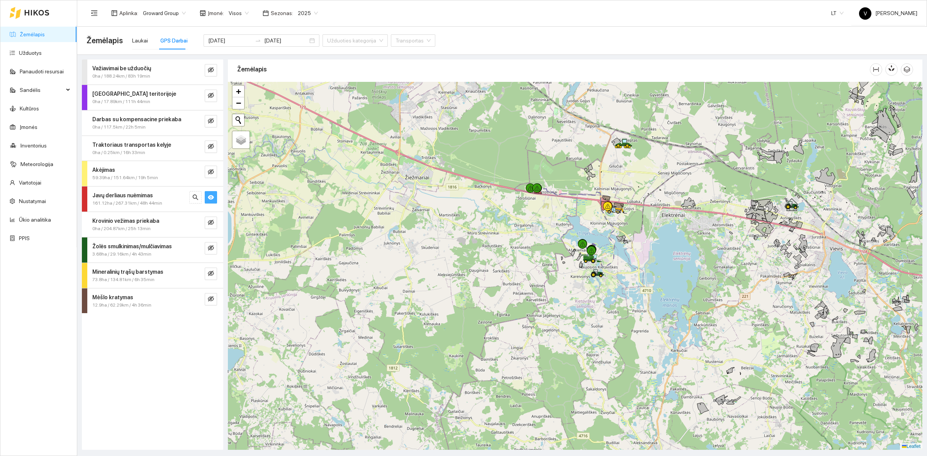 This screenshot has width=927, height=456. Describe the element at coordinates (24, 238) in the screenshot. I see `a: PPIS` at that location.